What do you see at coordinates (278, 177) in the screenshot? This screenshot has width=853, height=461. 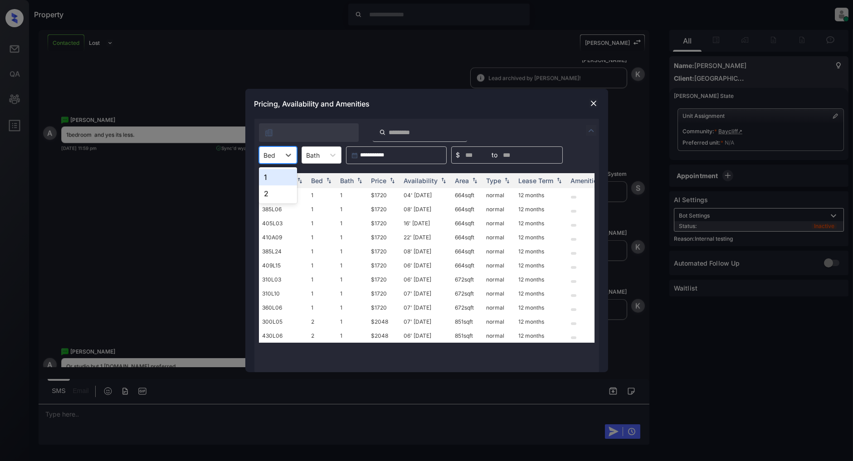 I see `div: 1` at bounding box center [278, 177].